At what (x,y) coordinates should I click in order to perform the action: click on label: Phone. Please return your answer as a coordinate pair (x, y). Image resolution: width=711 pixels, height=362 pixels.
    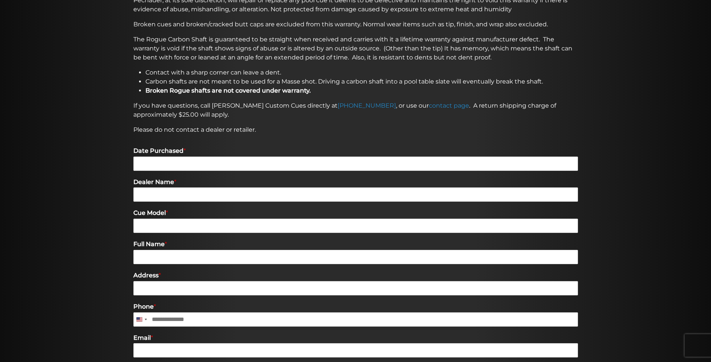
    Looking at the image, I should click on (356, 307).